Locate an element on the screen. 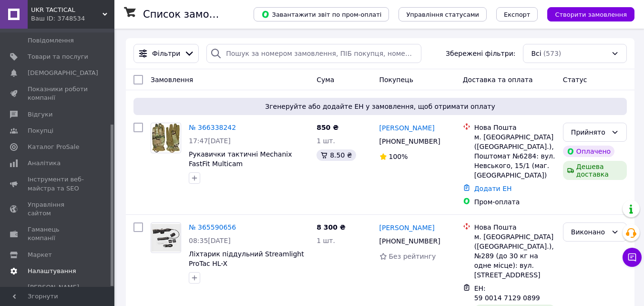 This screenshot has width=644, height=306. a: Рукавички тактичні Mechanix FastFit Multicam is located at coordinates (240, 159).